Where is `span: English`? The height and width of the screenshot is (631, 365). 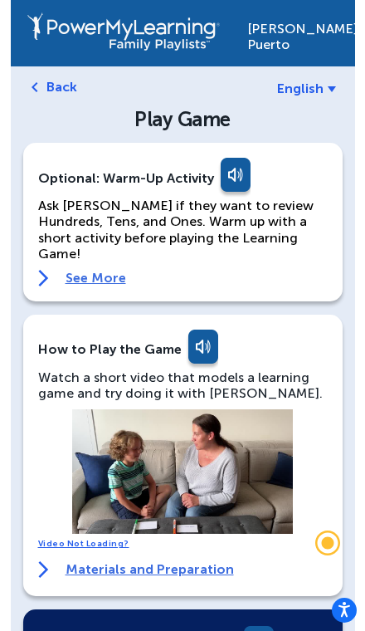
span: English is located at coordinates (301, 88).